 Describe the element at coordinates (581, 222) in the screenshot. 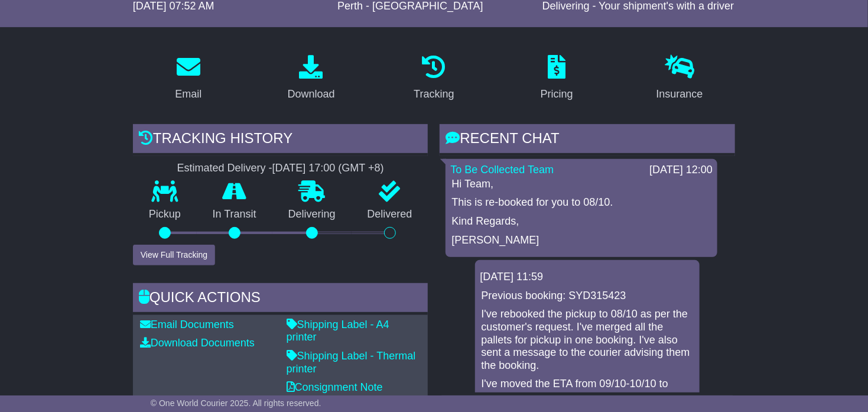

I see `p: Kind Regards,` at that location.